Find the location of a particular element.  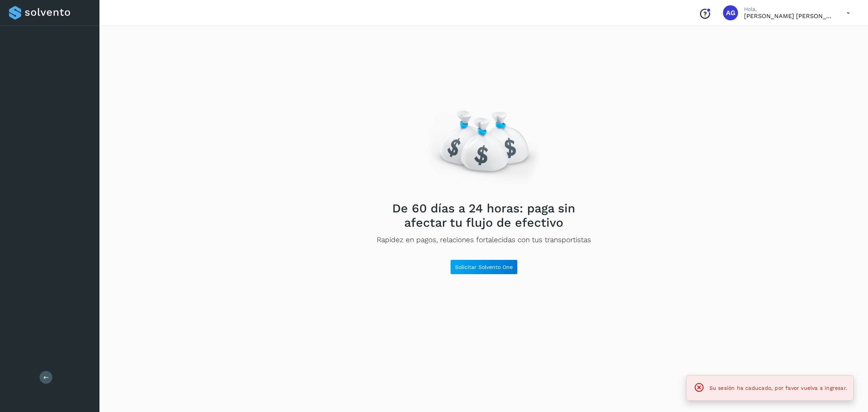

h2: De 60 días a 24 horas: paga sin afectar tu flujo de efectivo is located at coordinates (484, 215).